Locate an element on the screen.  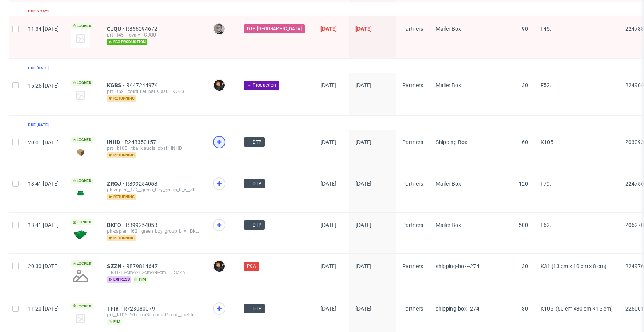
span: Shipping Box is located at coordinates (451, 142).